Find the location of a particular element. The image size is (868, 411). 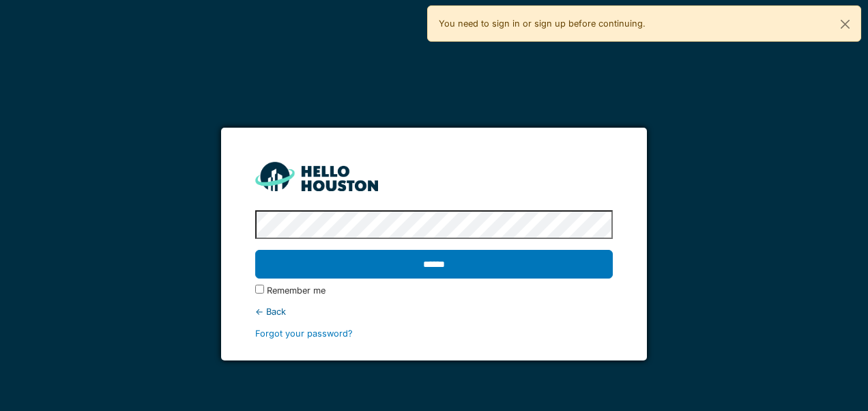

label: Remember me is located at coordinates (296, 290).